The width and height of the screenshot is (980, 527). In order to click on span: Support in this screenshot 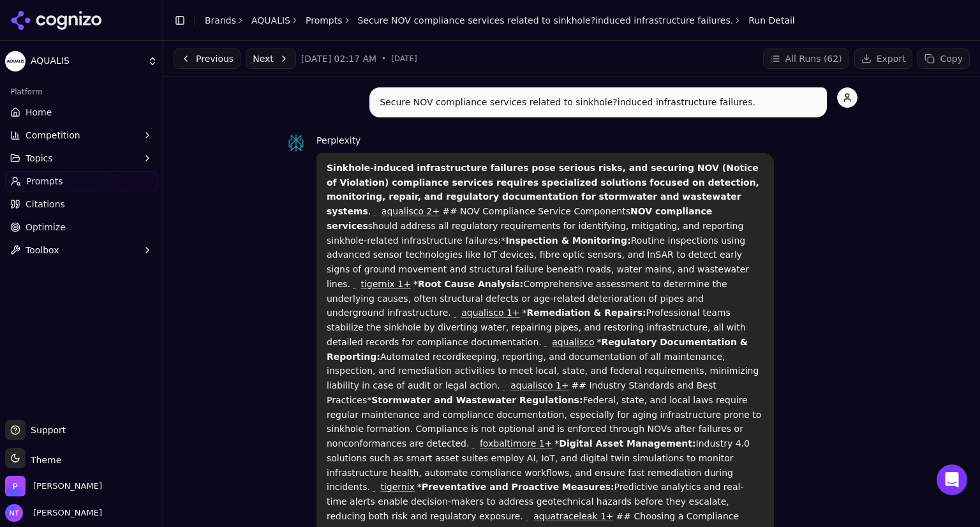, I will do `click(45, 431)`.